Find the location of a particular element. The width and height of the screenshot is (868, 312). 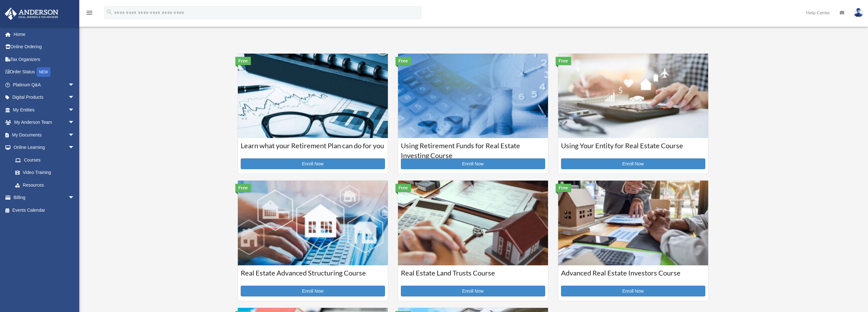

h3: Real Estate Advanced Structuring Course is located at coordinates (313, 276).